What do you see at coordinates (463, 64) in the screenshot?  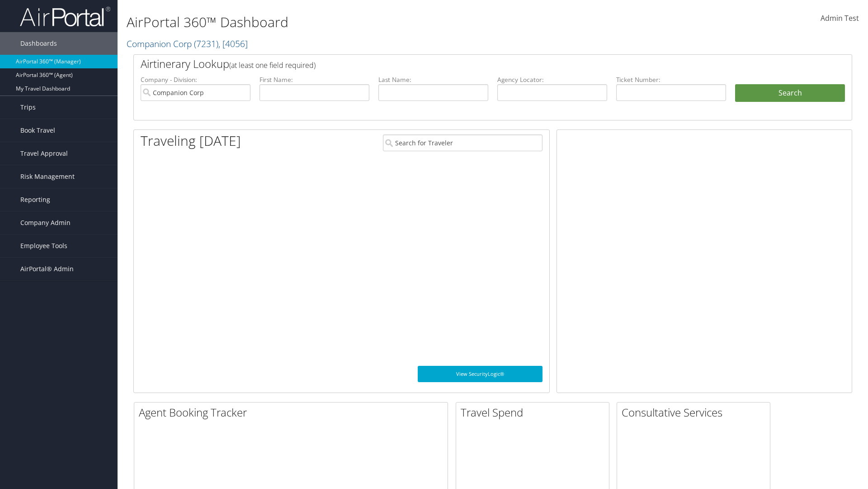 I see `h2: Airtinerary Lookup` at bounding box center [463, 64].